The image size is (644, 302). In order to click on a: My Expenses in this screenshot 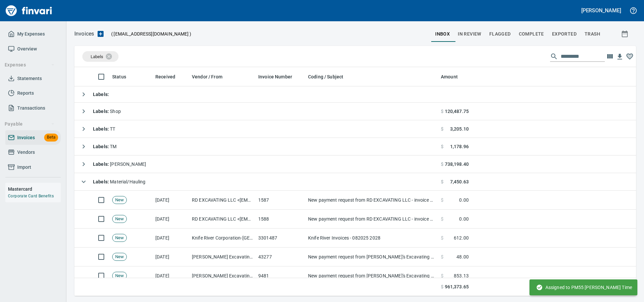, I will do `click(33, 34)`.